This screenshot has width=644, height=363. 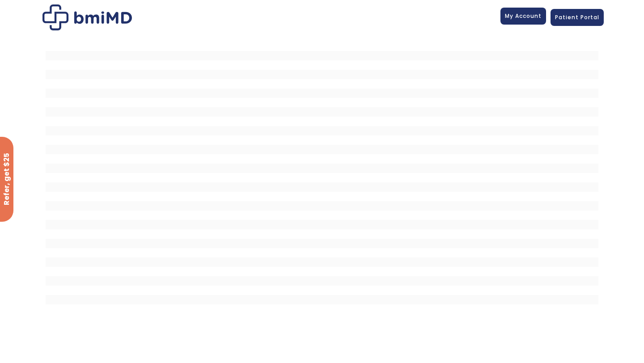 I want to click on a: Patient Portal, so click(x=577, y=17).